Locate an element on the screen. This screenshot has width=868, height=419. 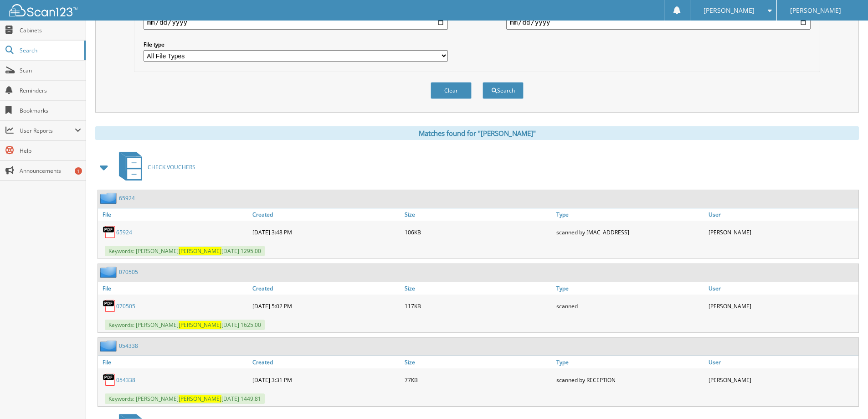
div: scanned is located at coordinates (630, 306).